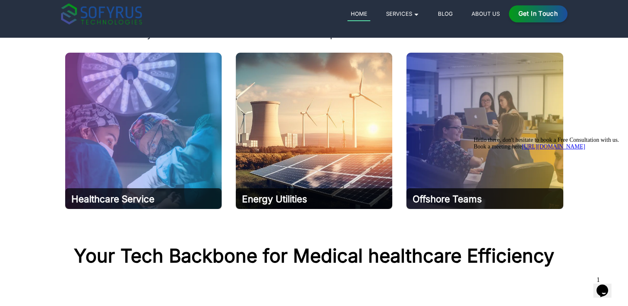  What do you see at coordinates (101, 14) in the screenshot?
I see `img: sofyrus` at bounding box center [101, 14].